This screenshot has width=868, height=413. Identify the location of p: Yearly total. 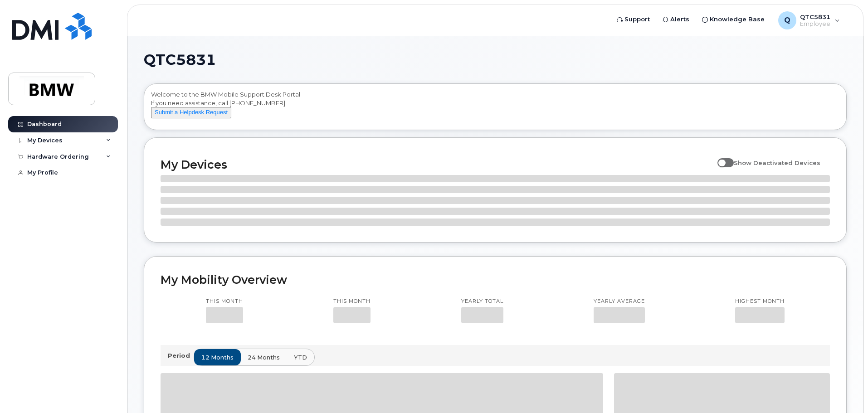
(482, 302).